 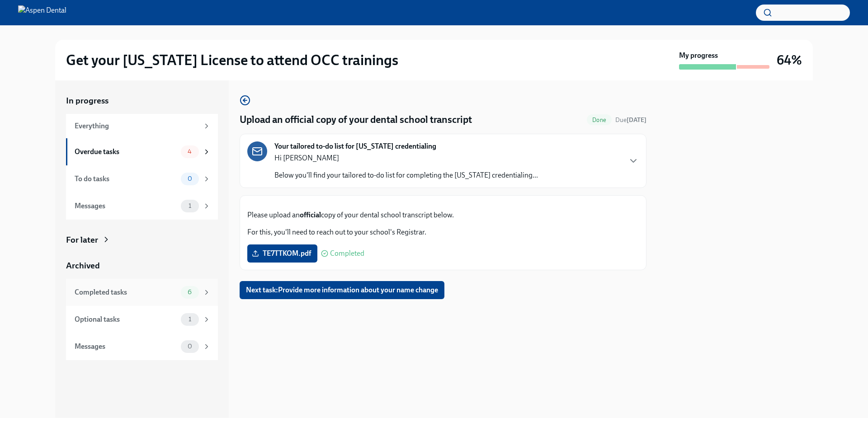 I want to click on span: 6, so click(x=190, y=292).